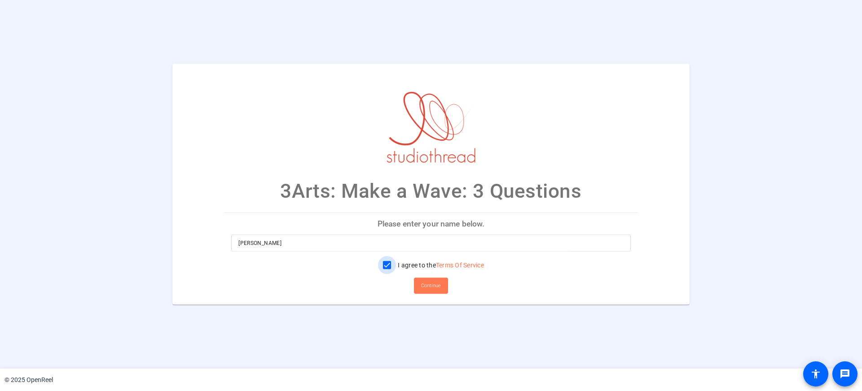  I want to click on a: Terms Of Service, so click(460, 265).